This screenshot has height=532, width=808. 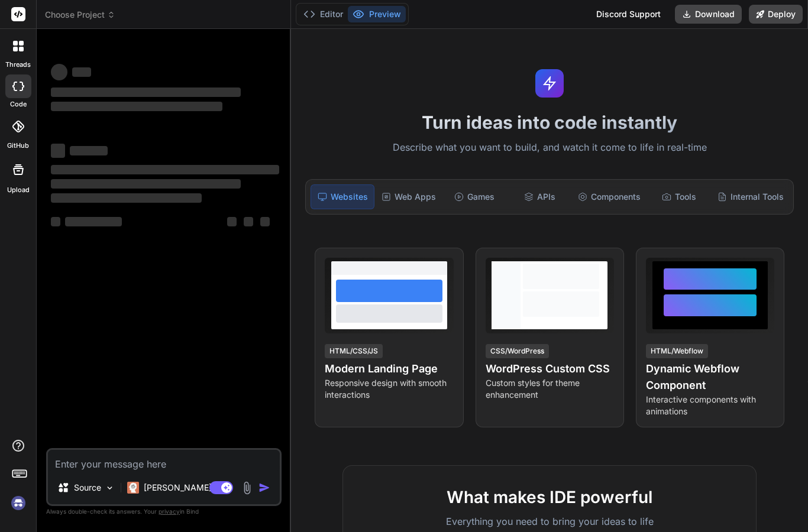 I want to click on p: Interactive components with animations, so click(x=710, y=406).